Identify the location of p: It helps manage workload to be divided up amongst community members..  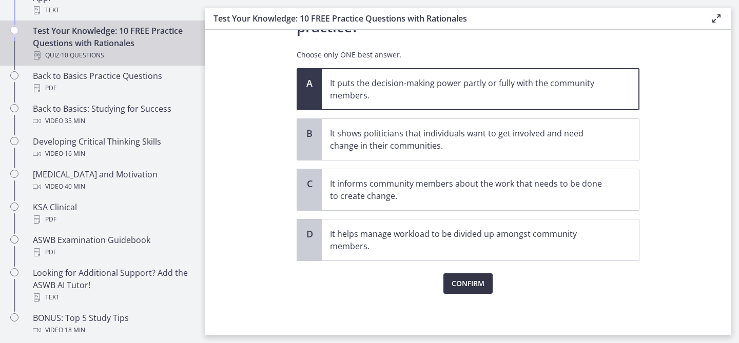
(470, 240).